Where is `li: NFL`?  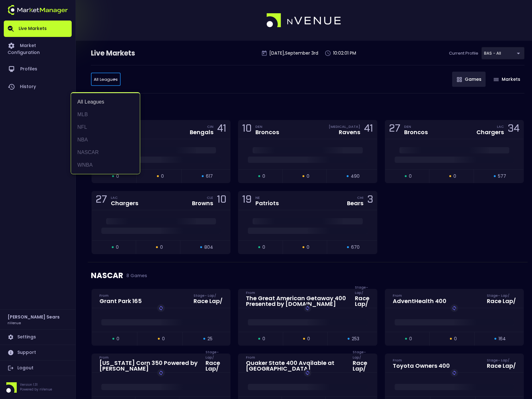
li: NFL is located at coordinates (105, 127).